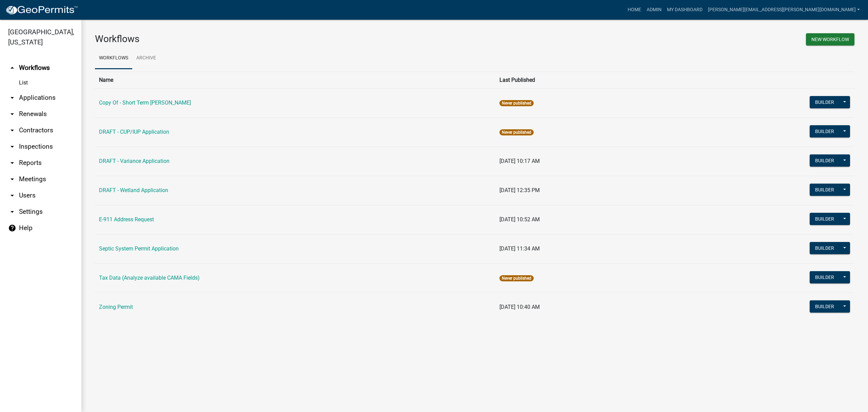 This screenshot has width=868, height=412. What do you see at coordinates (12, 228) in the screenshot?
I see `i: help` at bounding box center [12, 228].